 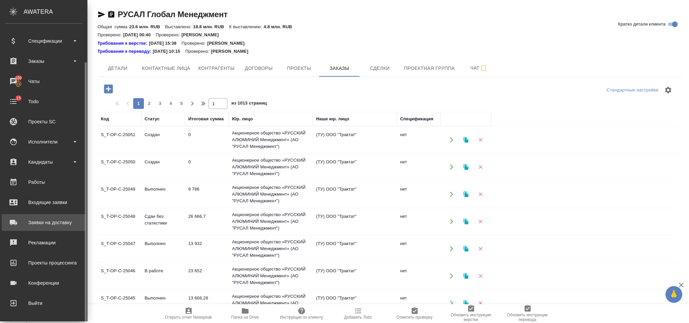 What do you see at coordinates (119, 303) in the screenshot?
I see `td: S_T-OP-C-25045` at bounding box center [119, 303].